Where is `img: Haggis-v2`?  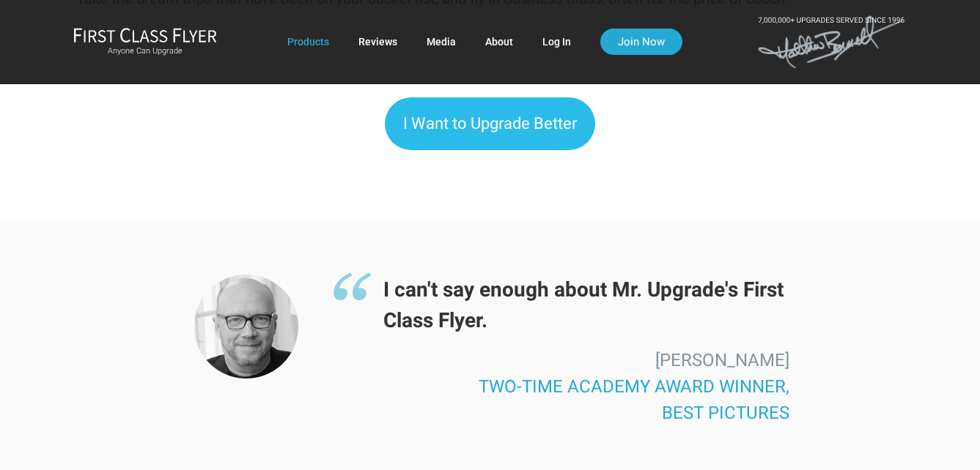 img: Haggis-v2 is located at coordinates (247, 327).